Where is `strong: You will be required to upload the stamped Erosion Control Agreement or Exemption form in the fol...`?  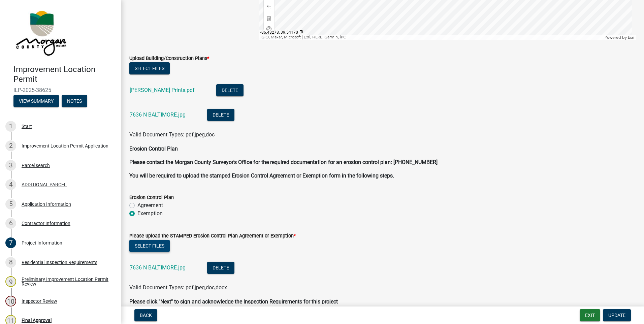 strong: You will be required to upload the stamped Erosion Control Agreement or Exemption form in the fol... is located at coordinates (262, 175).